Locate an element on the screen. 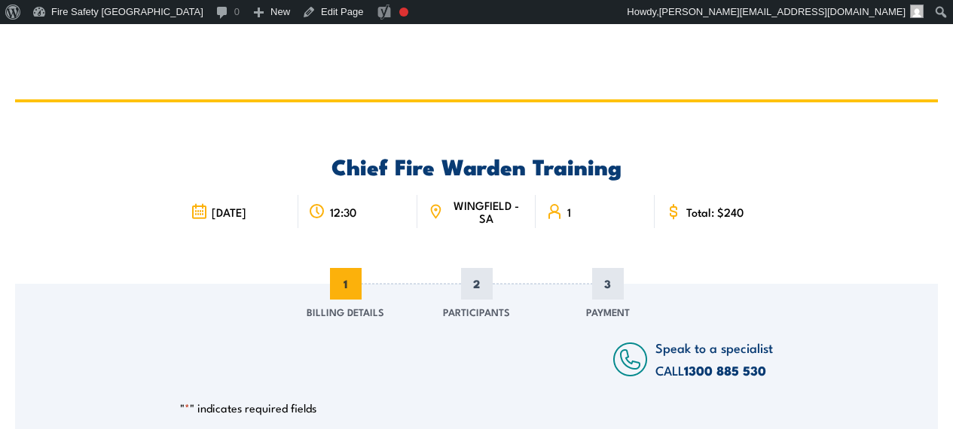 The image size is (953, 429). span: 2 is located at coordinates (477, 284).